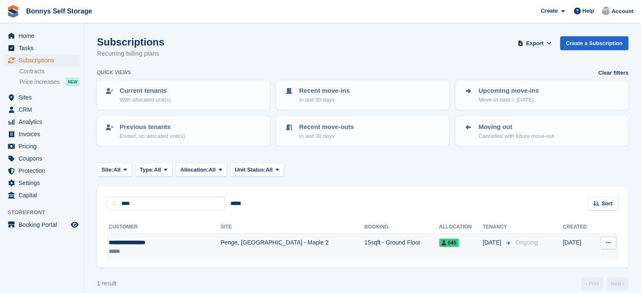  Describe the element at coordinates (194, 170) in the screenshot. I see `span: Allocation:` at that location.